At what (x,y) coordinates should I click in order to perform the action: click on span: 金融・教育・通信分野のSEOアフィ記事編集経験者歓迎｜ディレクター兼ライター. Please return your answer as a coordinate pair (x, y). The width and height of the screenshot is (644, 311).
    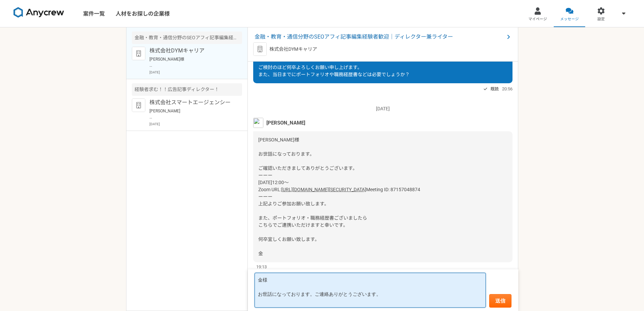
    Looking at the image, I should click on (379, 37).